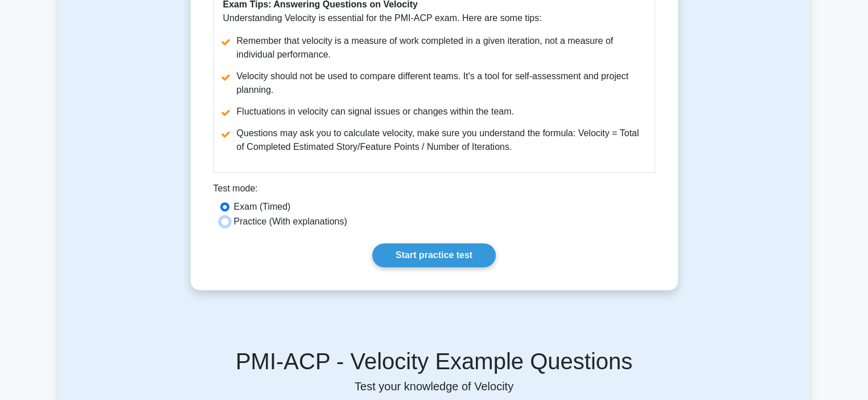  Describe the element at coordinates (434, 255) in the screenshot. I see `a: Start practice test` at that location.